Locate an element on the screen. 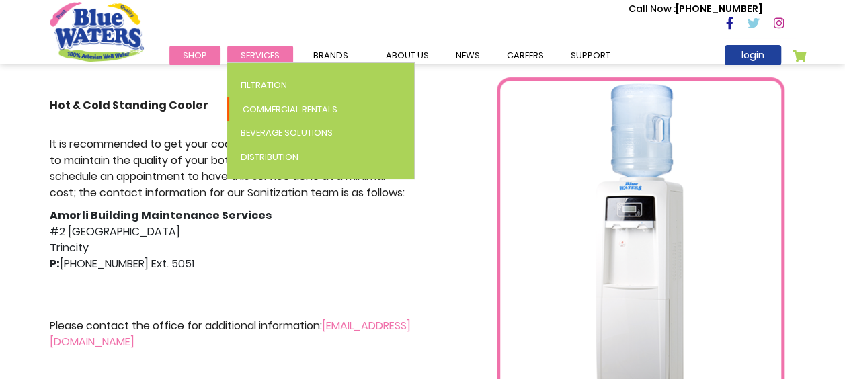  a: careers is located at coordinates (525, 55).